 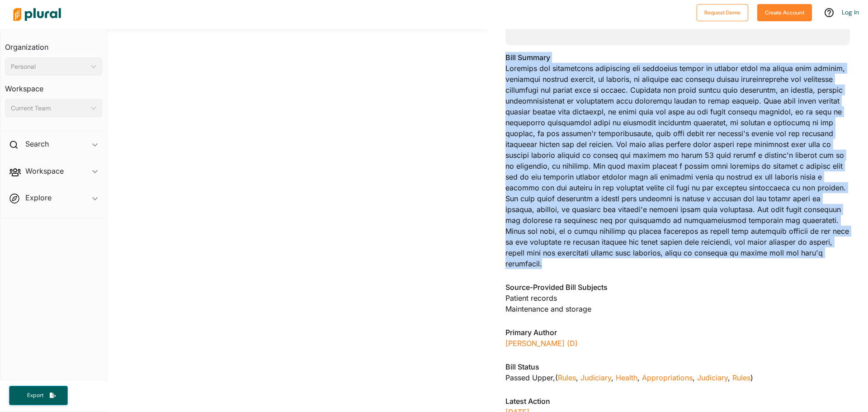 What do you see at coordinates (678, 367) in the screenshot?
I see `h3: Bill Status` at bounding box center [678, 367].